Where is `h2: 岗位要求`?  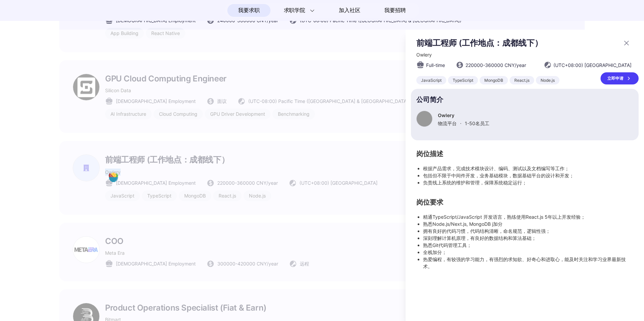
h2: 岗位要求 is located at coordinates (525, 202).